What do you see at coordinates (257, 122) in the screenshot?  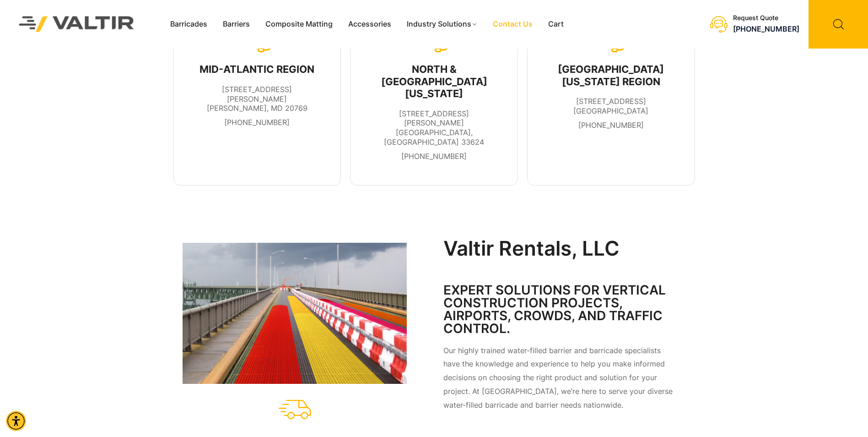 I see `a: call 301-666-3380` at bounding box center [257, 122].